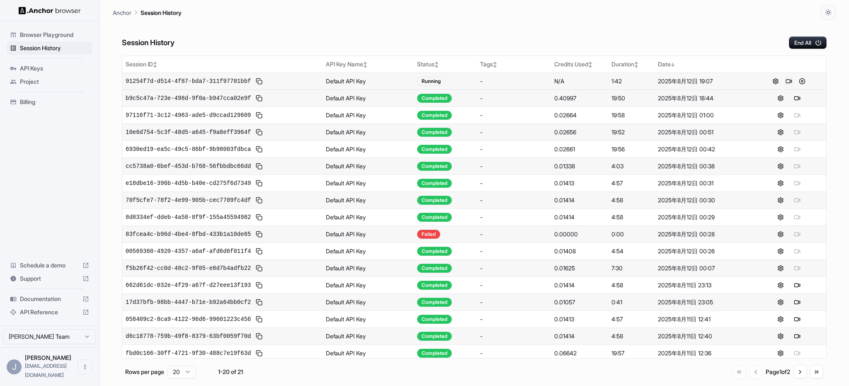  Describe the element at coordinates (231, 372) in the screenshot. I see `div: 1-20 of 21` at that location.